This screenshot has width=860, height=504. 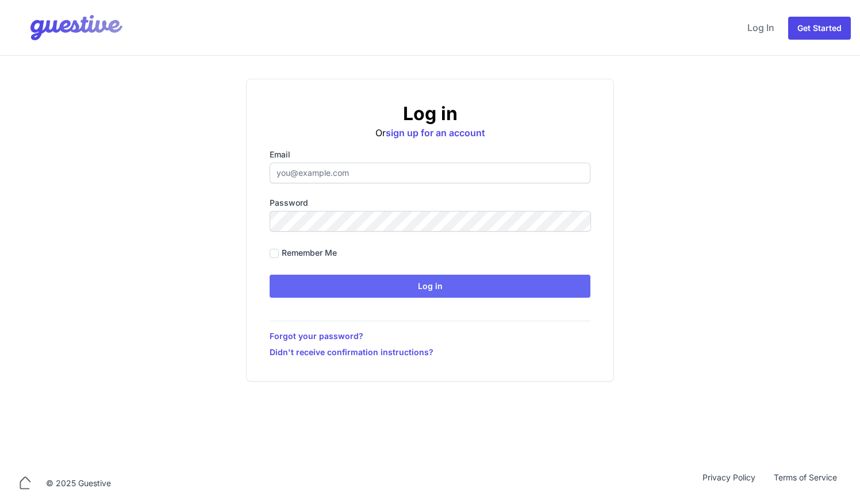 I want to click on input: you@example.com, so click(x=430, y=173).